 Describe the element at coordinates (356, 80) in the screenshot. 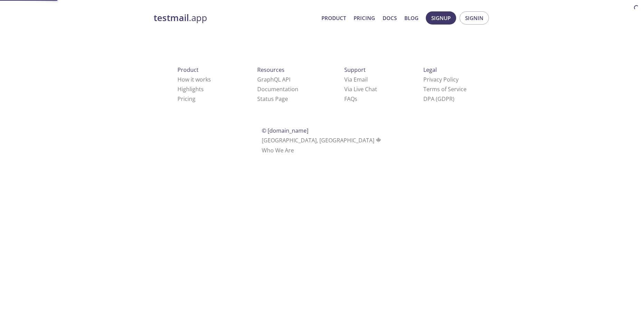

I see `a: Via Email` at that location.